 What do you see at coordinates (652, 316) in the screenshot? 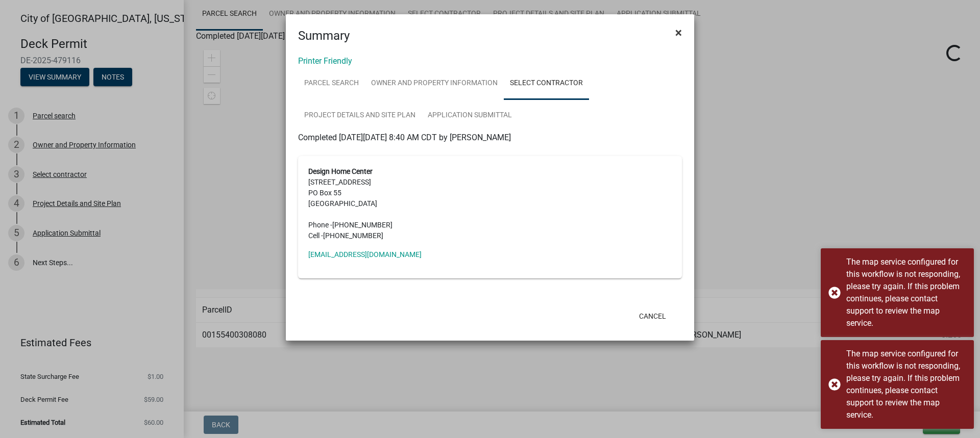
I see `button: Cancel` at bounding box center [652, 316].